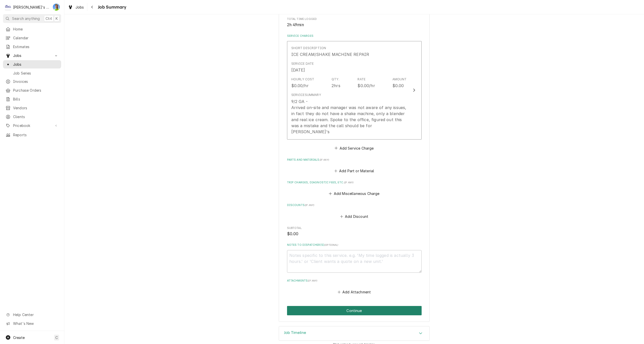 The image size is (644, 344). Describe the element at coordinates (354, 183) in the screenshot. I see `label: Trip Charges, Diagnostic Fees, etc.` at that location.